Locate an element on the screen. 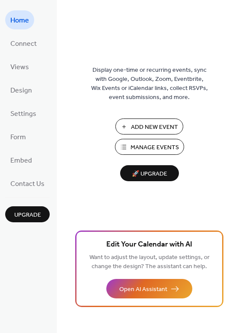 This screenshot has height=333, width=242. button: Open AI Assistant is located at coordinates (149, 288).